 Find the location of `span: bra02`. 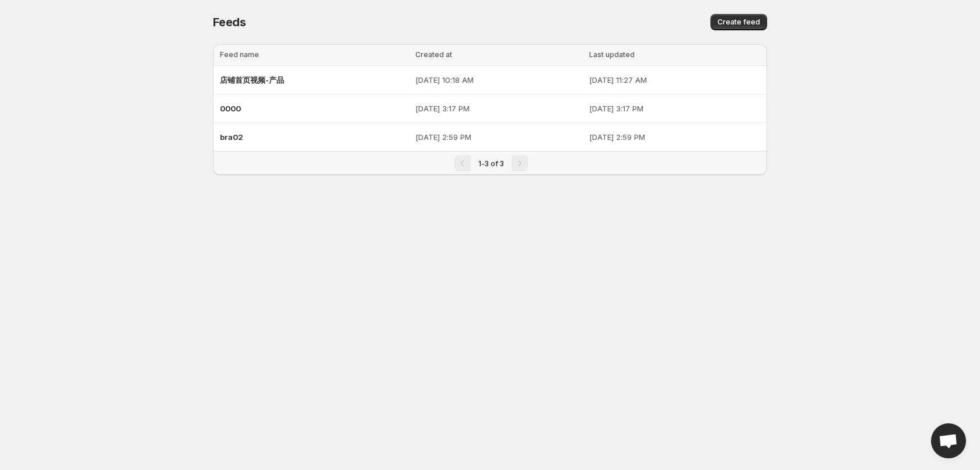

span: bra02 is located at coordinates (232, 137).